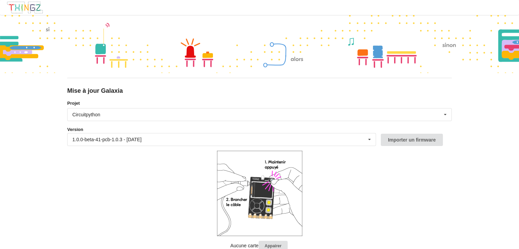  I want to click on label: Version, so click(75, 130).